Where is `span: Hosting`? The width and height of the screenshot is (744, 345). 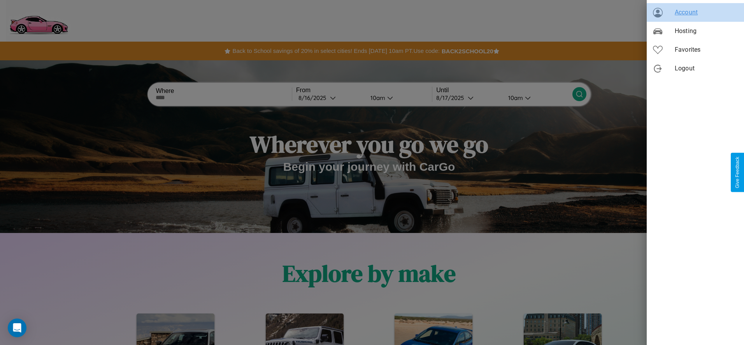
span: Hosting is located at coordinates (706, 31).